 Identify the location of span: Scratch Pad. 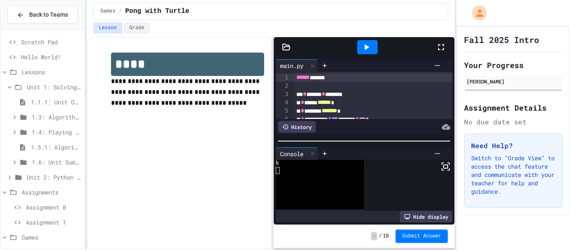
(51, 42).